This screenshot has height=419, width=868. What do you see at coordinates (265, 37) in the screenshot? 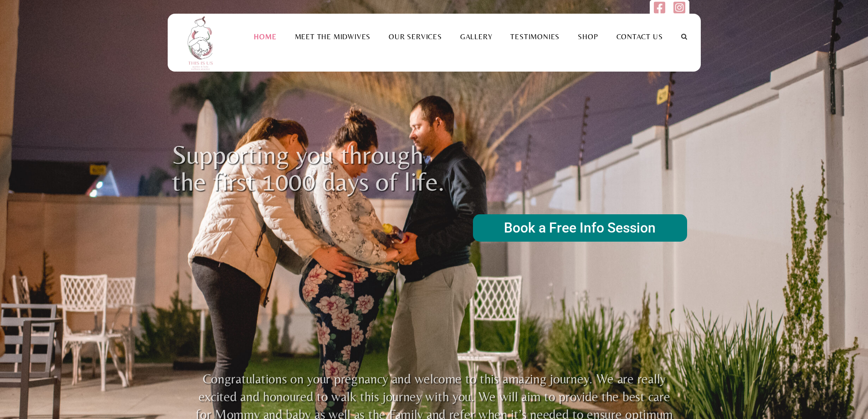
I see `a: Home` at bounding box center [265, 37].